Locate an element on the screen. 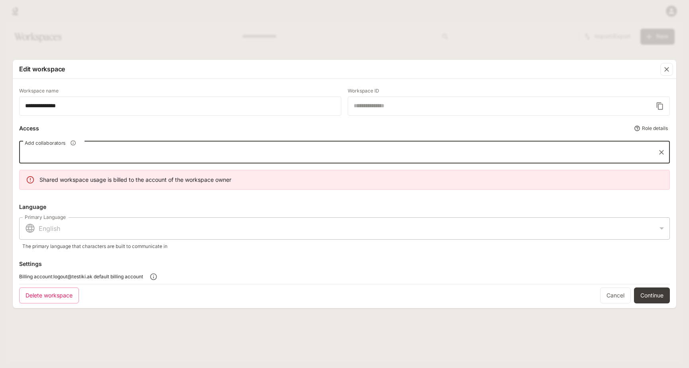 This screenshot has width=689, height=368. a: Cancel is located at coordinates (615, 295).